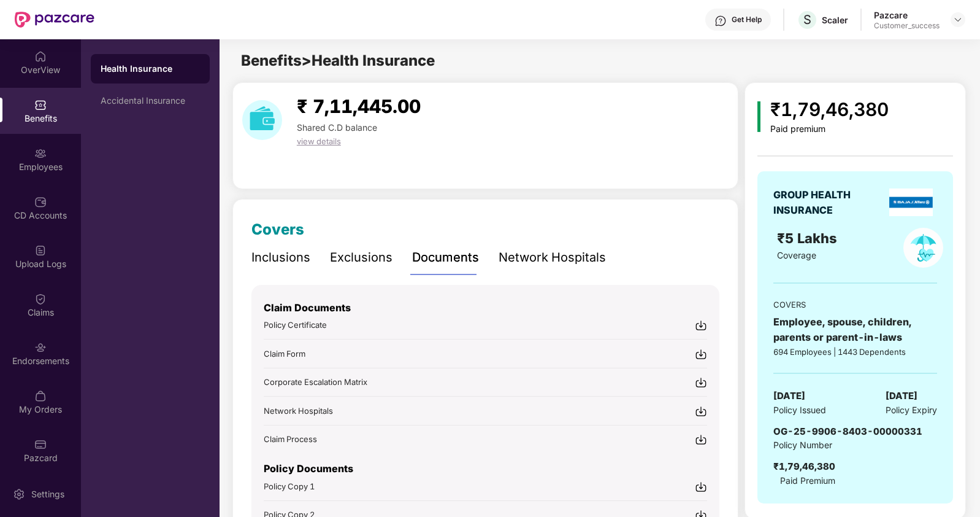  Describe the element at coordinates (361, 257) in the screenshot. I see `div: Exclusions` at that location.